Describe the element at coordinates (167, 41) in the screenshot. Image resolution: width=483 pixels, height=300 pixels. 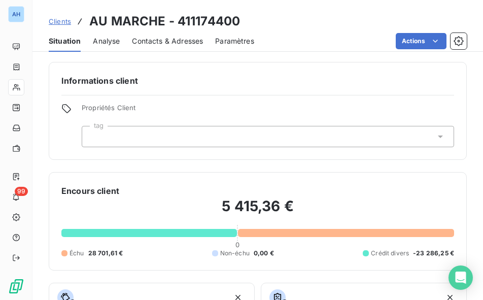
I see `span: Contacts & Adresses` at that location.